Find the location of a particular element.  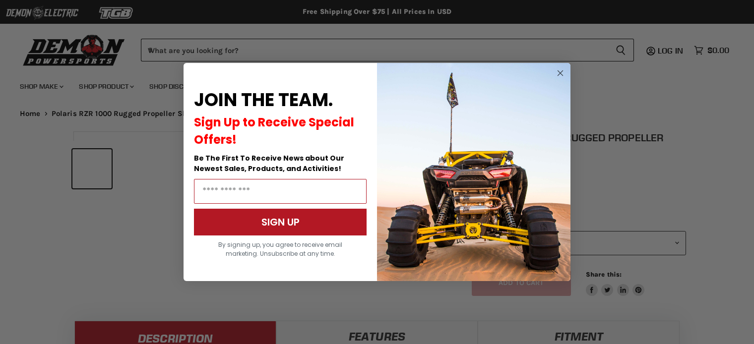

span: Be The First To Receive News about Our Newest Sales, Products, and Activities! is located at coordinates (269, 163).